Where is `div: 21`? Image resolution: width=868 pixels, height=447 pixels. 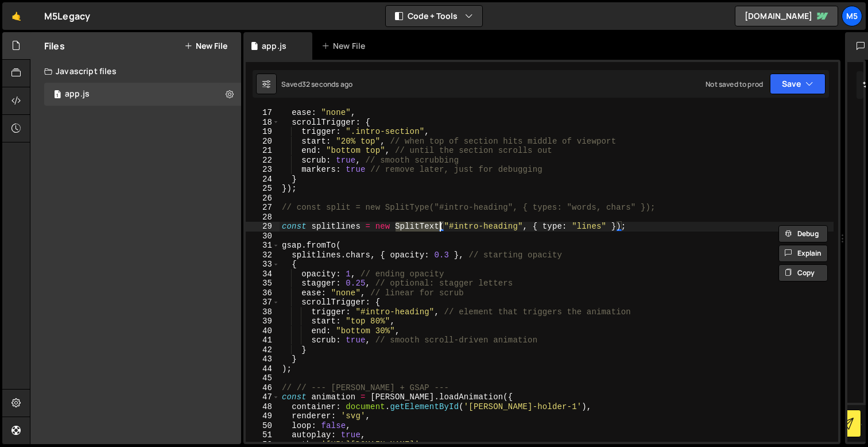 div: 21 is located at coordinates (262, 151).